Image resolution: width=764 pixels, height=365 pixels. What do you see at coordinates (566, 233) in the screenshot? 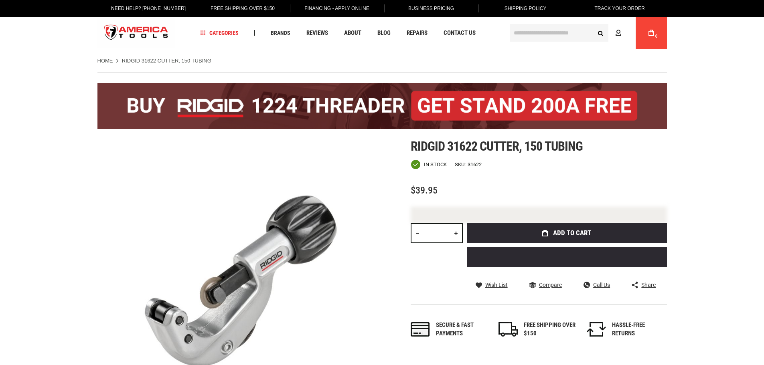
I see `button: Add to Cart` at bounding box center [566, 233].